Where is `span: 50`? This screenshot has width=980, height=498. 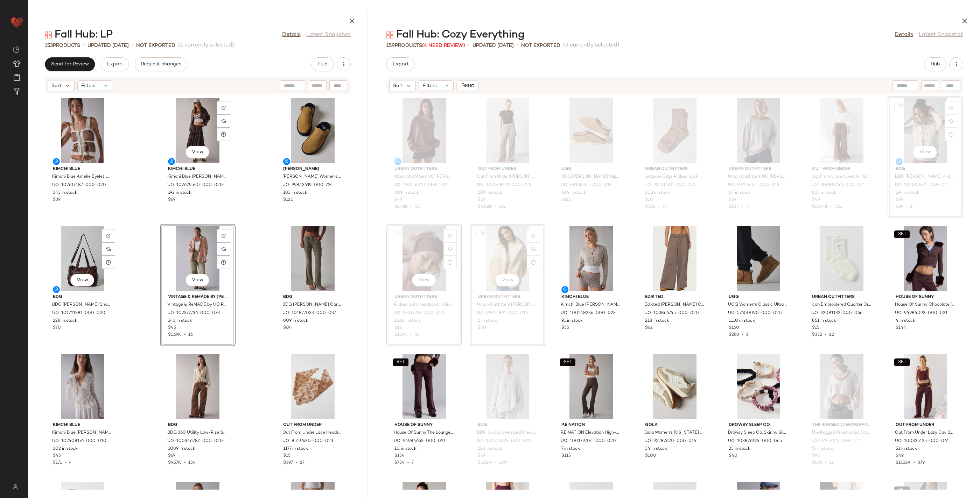 span: 50 is located at coordinates (418, 206).